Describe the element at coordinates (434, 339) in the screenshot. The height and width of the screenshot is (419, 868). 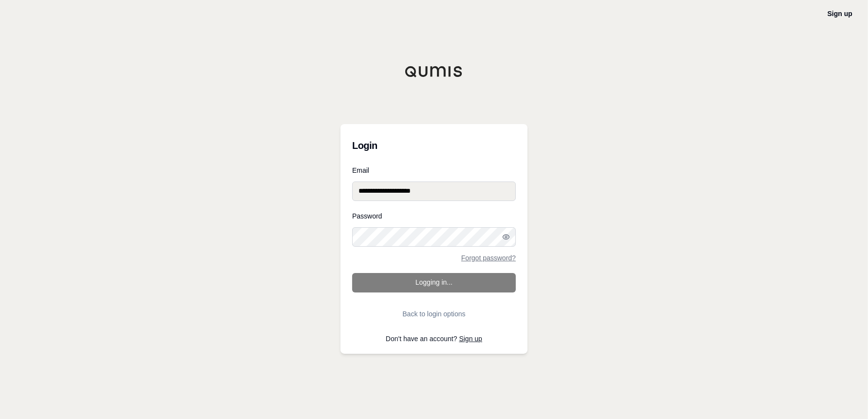
I see `p: Don't have an account?` at that location.